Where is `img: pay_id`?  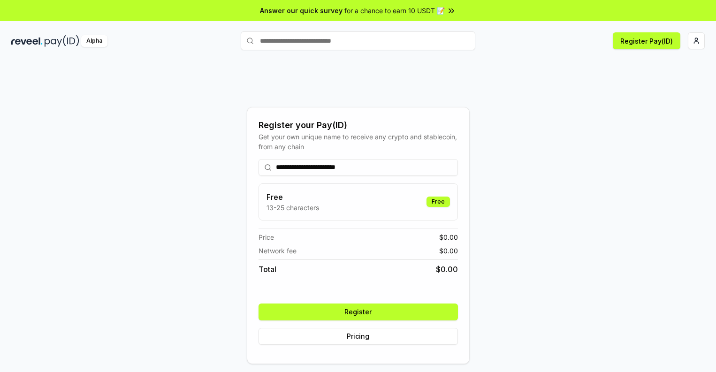 img: pay_id is located at coordinates (62, 41).